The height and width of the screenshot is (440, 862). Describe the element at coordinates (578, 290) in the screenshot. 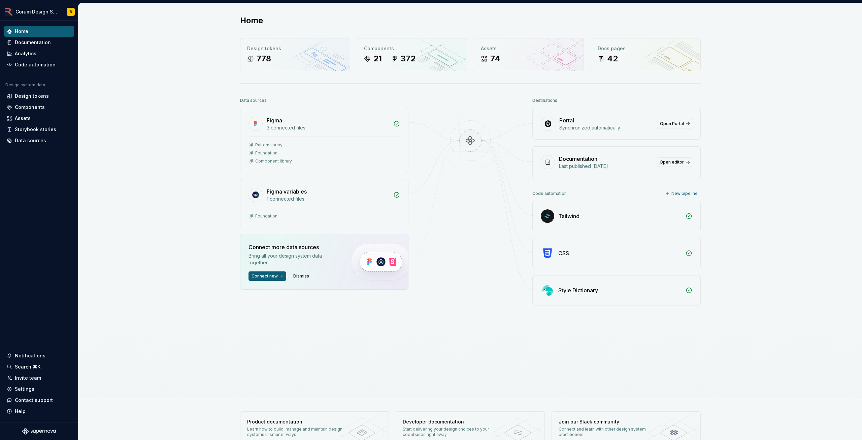

I see `div: Style Dictionary` at that location.